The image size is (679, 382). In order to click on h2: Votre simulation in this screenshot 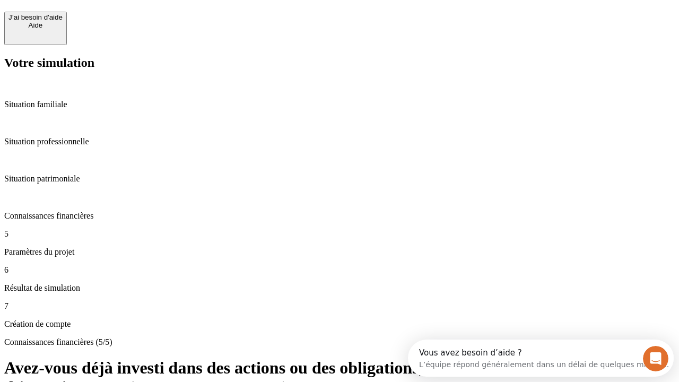, I will do `click(340, 63)`.